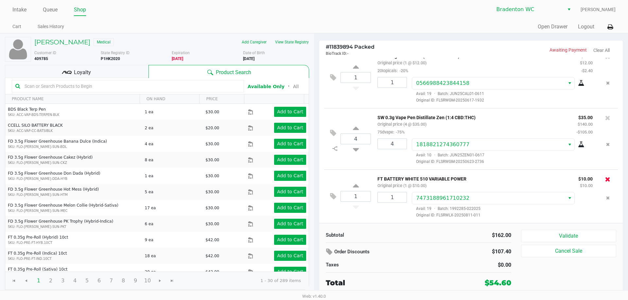 The width and height of the screenshot is (628, 300). Describe the element at coordinates (448, 155) in the screenshot. I see `span: Avail: 10 Batch: JUN25ZEN01-0617` at that location.